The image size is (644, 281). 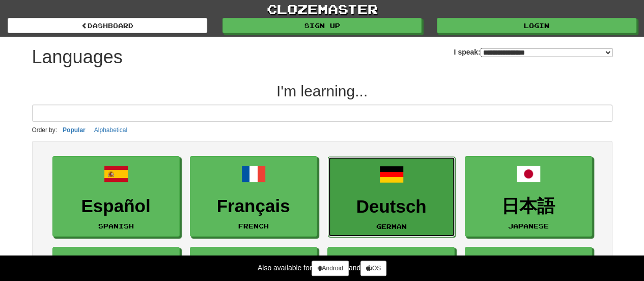 I want to click on small: Spanish, so click(x=116, y=226).